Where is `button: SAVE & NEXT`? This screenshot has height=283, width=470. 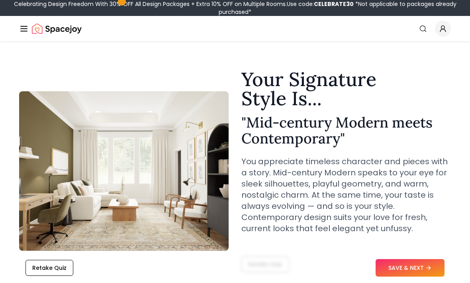 button: SAVE & NEXT is located at coordinates (410, 268).